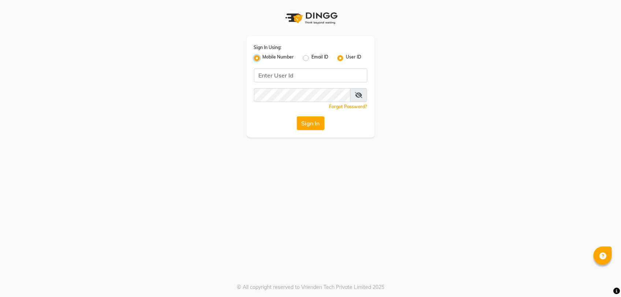 The width and height of the screenshot is (621, 297). I want to click on button: Sign In, so click(311, 123).